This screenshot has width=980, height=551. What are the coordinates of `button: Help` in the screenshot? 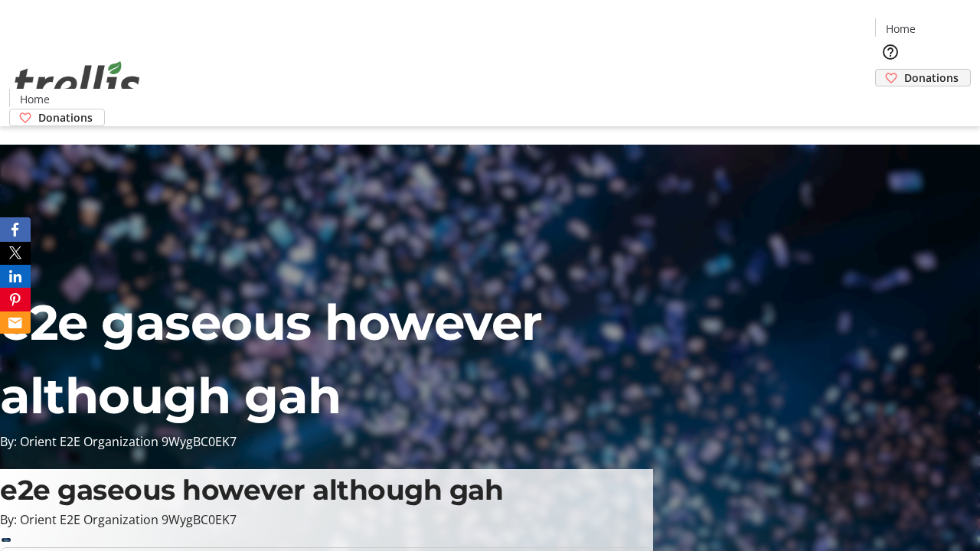 It's located at (890, 52).